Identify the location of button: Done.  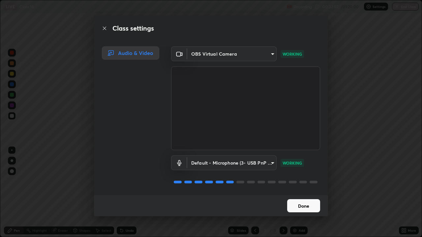
(303, 206).